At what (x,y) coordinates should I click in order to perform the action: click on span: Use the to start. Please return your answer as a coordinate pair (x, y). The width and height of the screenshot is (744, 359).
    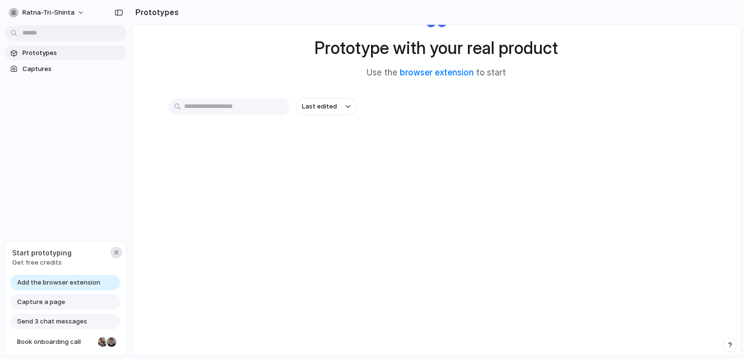
    Looking at the image, I should click on (436, 73).